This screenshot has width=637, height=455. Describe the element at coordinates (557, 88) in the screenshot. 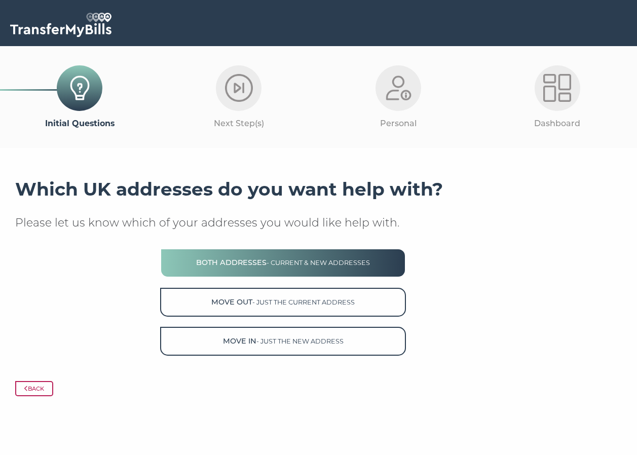

I see `img: Dashboard-Light.png` at that location.